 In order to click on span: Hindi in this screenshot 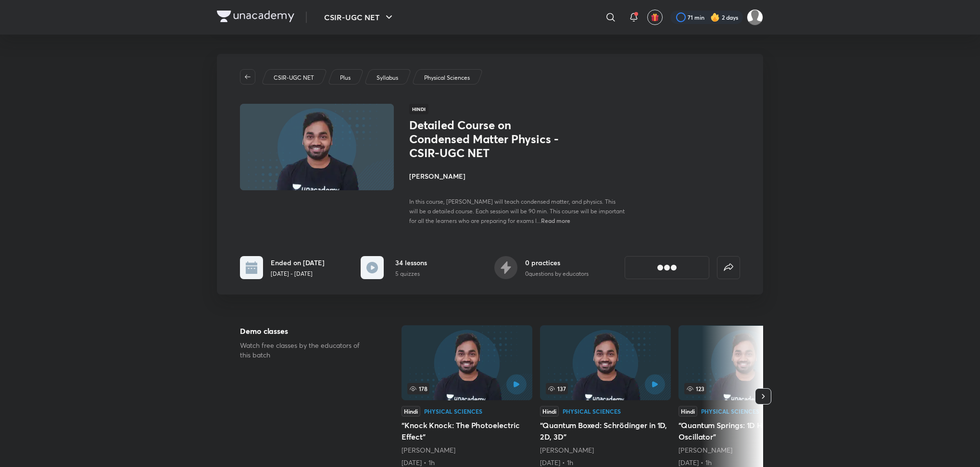, I will do `click(418, 109)`.